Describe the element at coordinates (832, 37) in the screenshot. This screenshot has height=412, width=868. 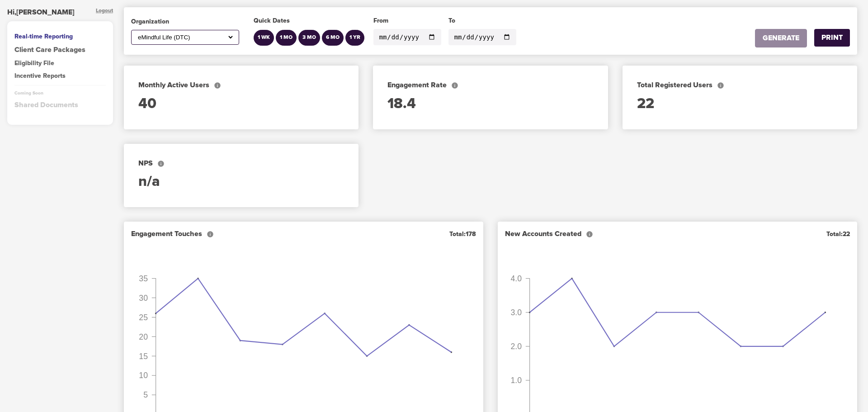
I see `button: PRINT` at that location.